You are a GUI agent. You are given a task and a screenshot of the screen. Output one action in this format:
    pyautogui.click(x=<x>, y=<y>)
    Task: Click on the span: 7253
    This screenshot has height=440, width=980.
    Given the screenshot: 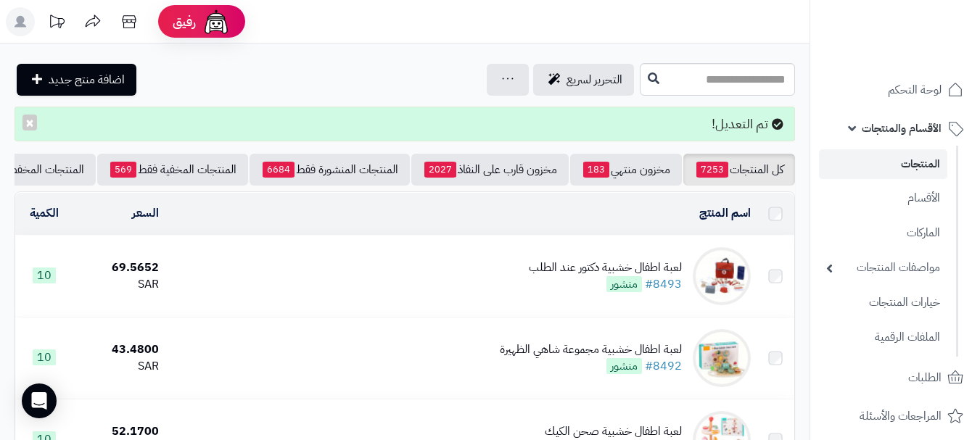 What is the action you would take?
    pyautogui.click(x=712, y=170)
    